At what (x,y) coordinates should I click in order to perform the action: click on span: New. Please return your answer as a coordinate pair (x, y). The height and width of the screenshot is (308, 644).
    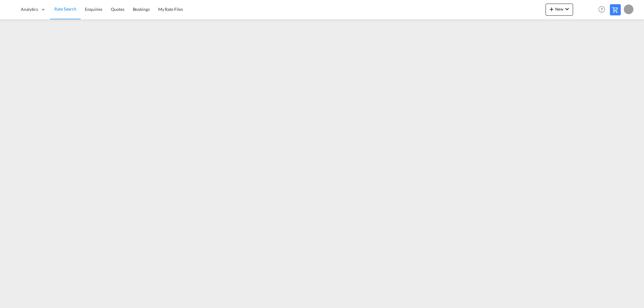
    Looking at the image, I should click on (559, 9).